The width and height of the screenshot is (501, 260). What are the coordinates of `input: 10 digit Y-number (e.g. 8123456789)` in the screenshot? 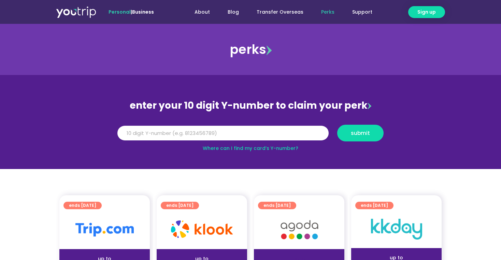 It's located at (223, 133).